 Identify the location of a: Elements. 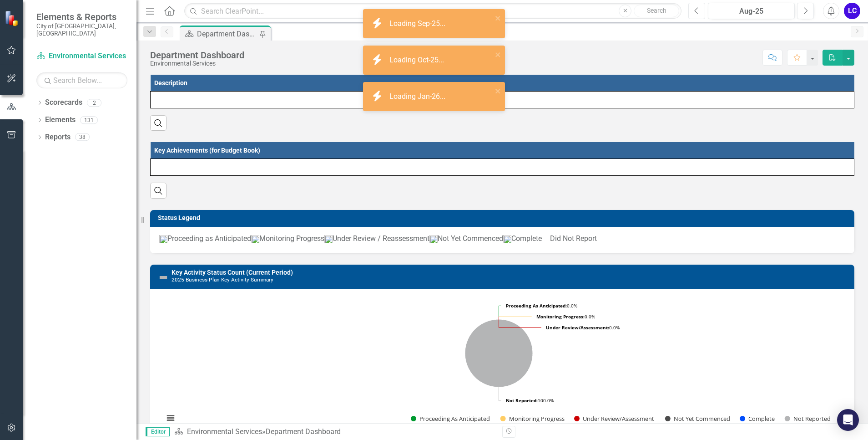
(60, 120).